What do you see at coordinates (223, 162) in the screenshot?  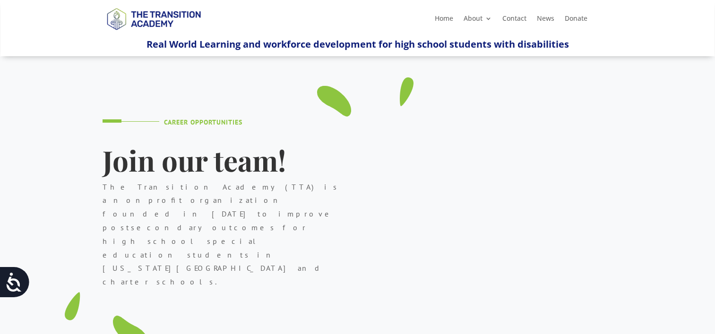 I see `h1: Join our team!` at bounding box center [223, 162].